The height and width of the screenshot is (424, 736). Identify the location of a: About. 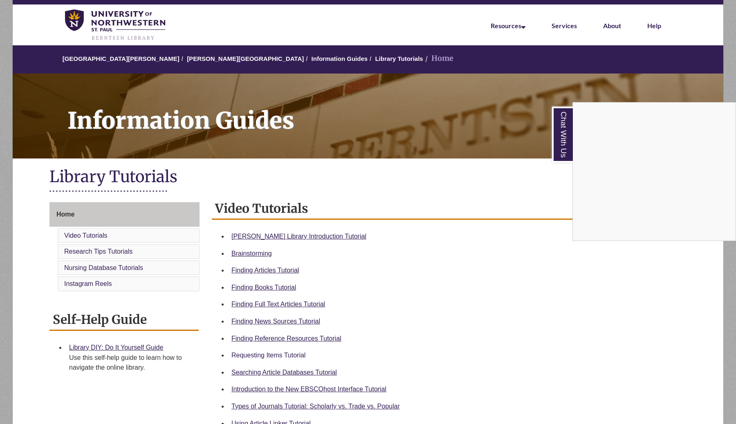
(612, 25).